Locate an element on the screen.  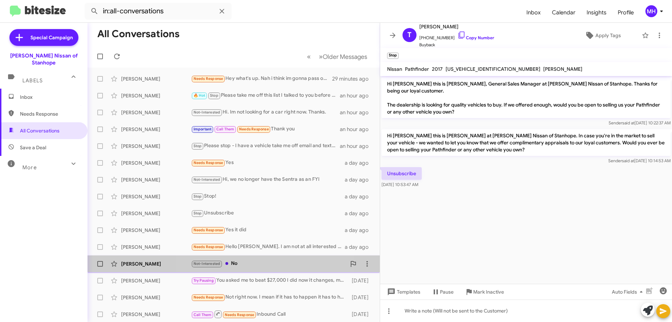
a: Special Campaign is located at coordinates (44, 37).